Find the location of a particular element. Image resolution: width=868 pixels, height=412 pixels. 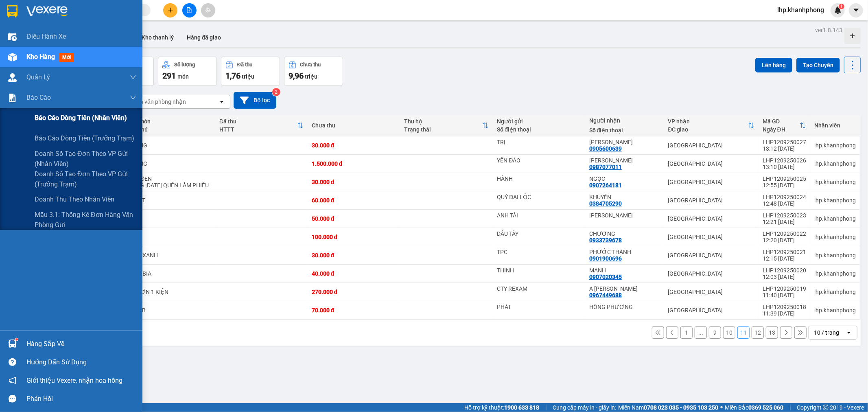

span: triệu is located at coordinates (248, 77).